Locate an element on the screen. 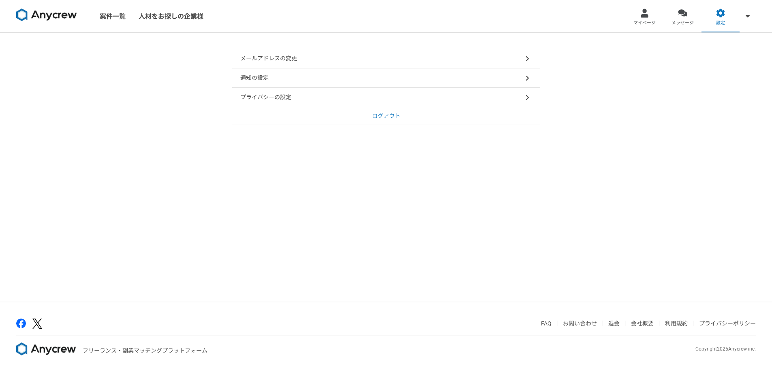 The image size is (772, 372). span: マイページ is located at coordinates (644, 23).